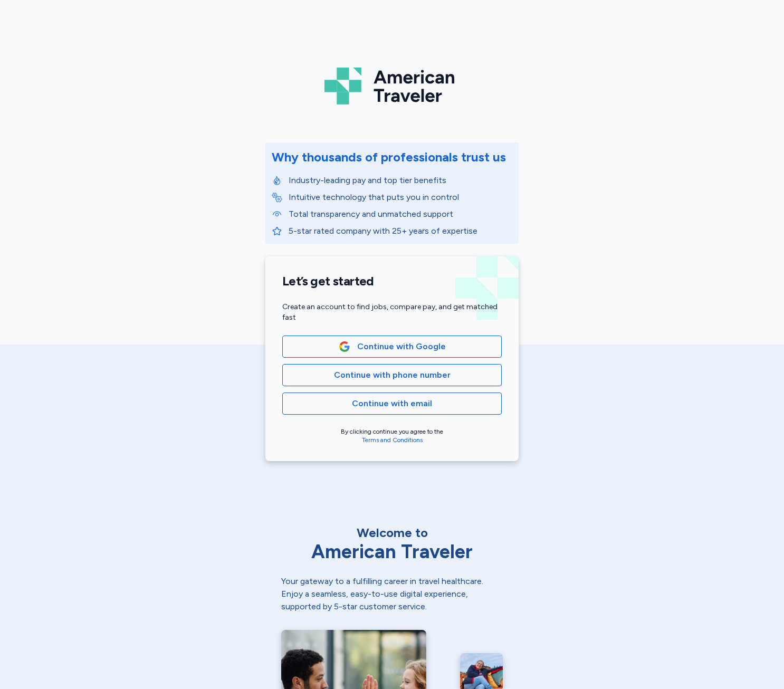 The height and width of the screenshot is (689, 784). Describe the element at coordinates (392, 347) in the screenshot. I see `button: Google LogoContinue with Google` at that location.